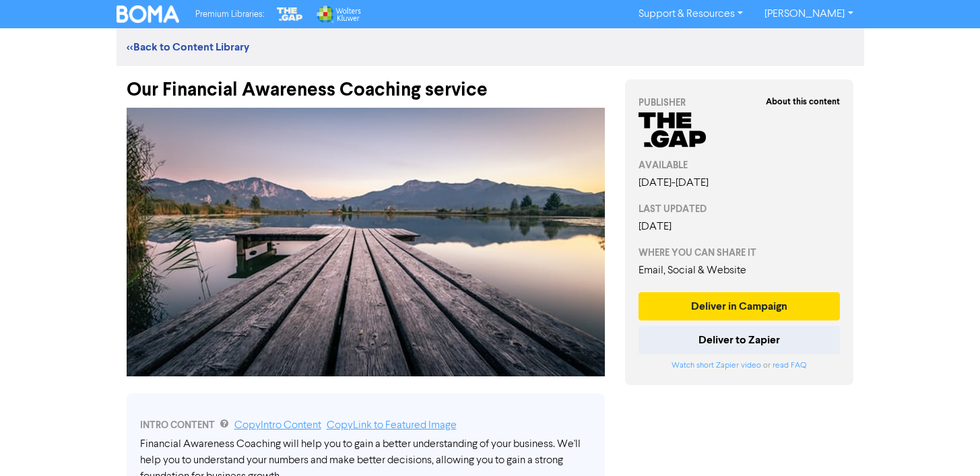 The width and height of the screenshot is (980, 476). What do you see at coordinates (338, 14) in the screenshot?
I see `img: Wolters Kluwer` at bounding box center [338, 14].